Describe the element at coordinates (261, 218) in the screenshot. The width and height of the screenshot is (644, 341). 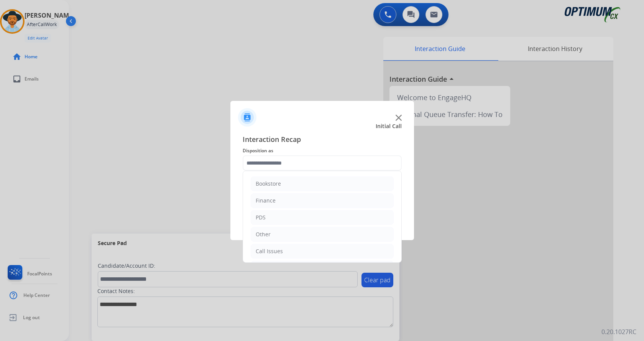
I see `div: PDS` at that location.